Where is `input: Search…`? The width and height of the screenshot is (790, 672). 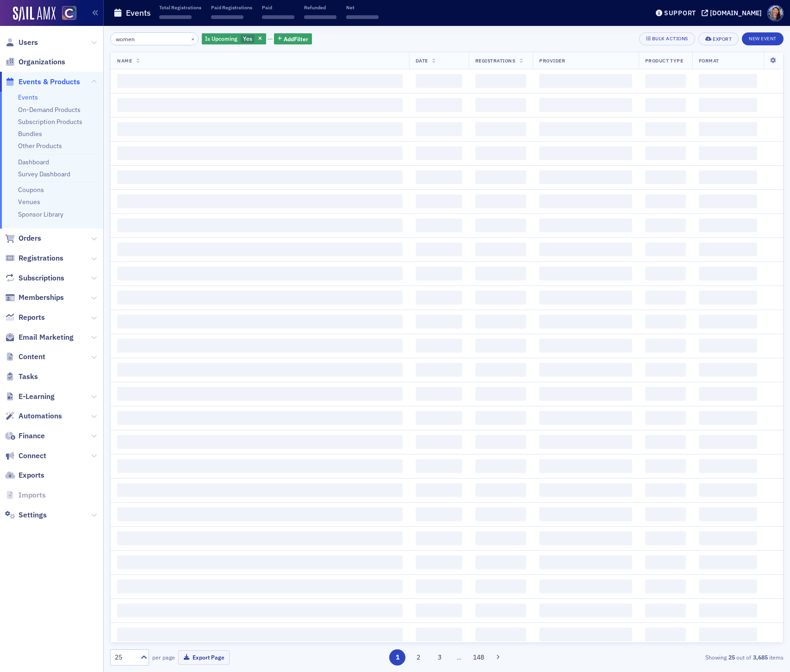
input: Search… is located at coordinates (154, 39).